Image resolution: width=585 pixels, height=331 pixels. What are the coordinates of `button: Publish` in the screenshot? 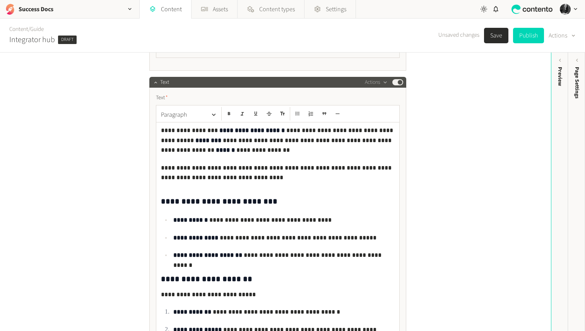 It's located at (528, 36).